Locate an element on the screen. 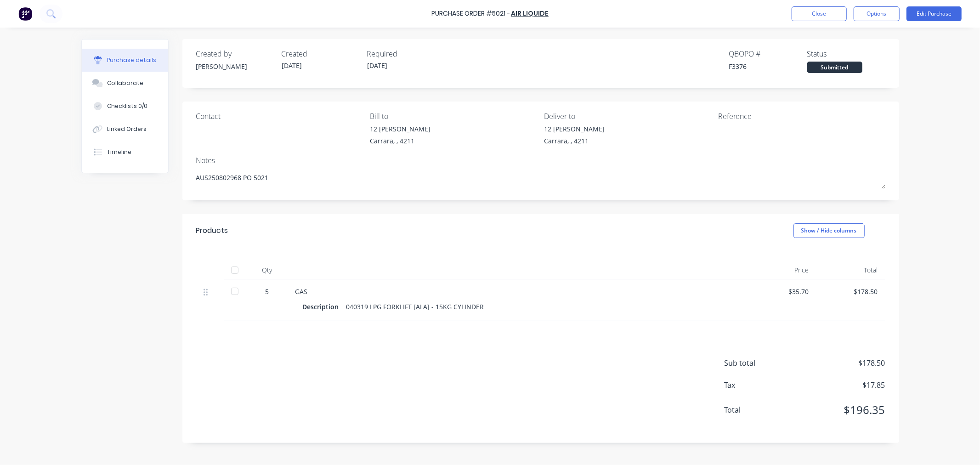 The height and width of the screenshot is (465, 980). button: Collaborate is located at coordinates (125, 83).